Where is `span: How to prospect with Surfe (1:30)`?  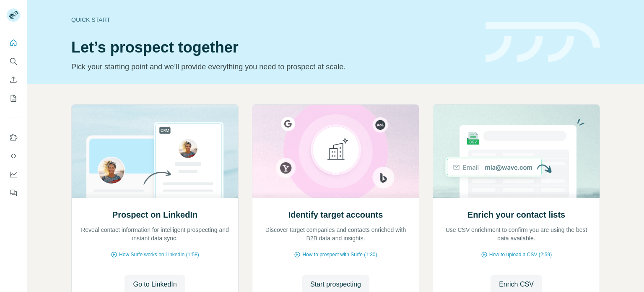 span: How to prospect with Surfe (1:30) is located at coordinates (340, 255).